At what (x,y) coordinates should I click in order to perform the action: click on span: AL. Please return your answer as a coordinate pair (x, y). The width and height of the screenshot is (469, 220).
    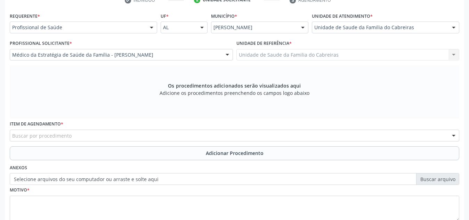
    Looking at the image, I should click on (178, 27).